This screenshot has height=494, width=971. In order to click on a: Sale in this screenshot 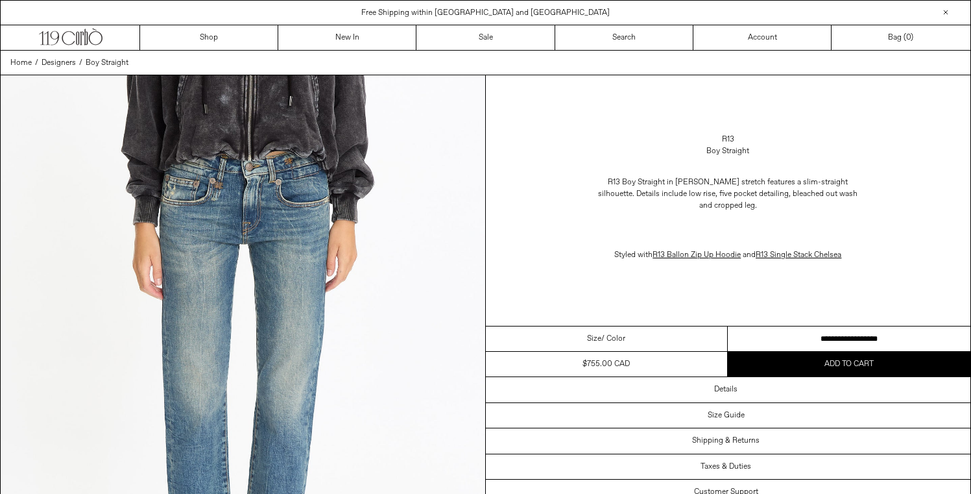, I will do `click(485, 38)`.